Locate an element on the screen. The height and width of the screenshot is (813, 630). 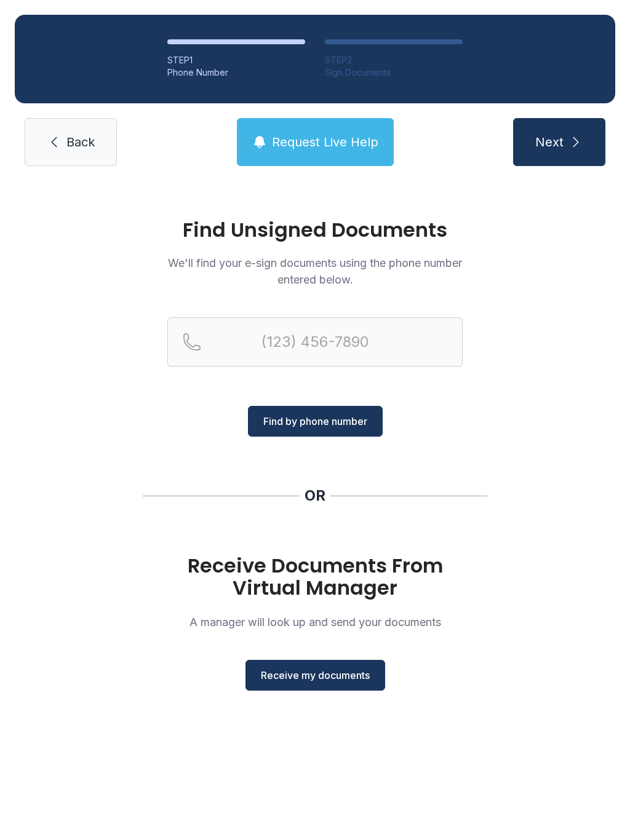
span: Receive my documents is located at coordinates (315, 676).